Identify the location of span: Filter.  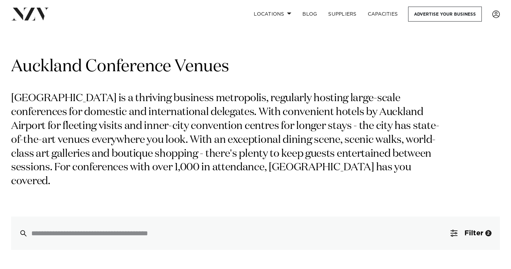
(474, 233).